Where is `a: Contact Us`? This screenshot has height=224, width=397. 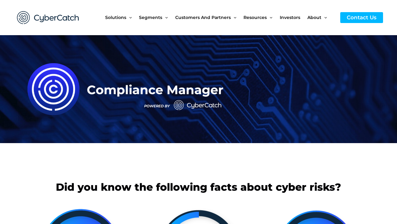 a: Contact Us is located at coordinates (362, 17).